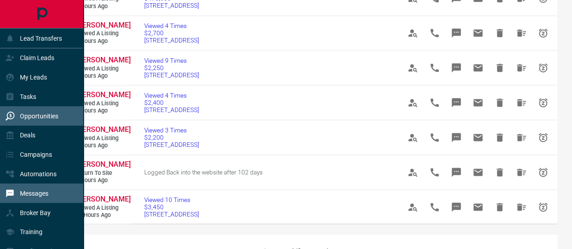  Describe the element at coordinates (171, 68) in the screenshot. I see `span: $2,250` at that location.